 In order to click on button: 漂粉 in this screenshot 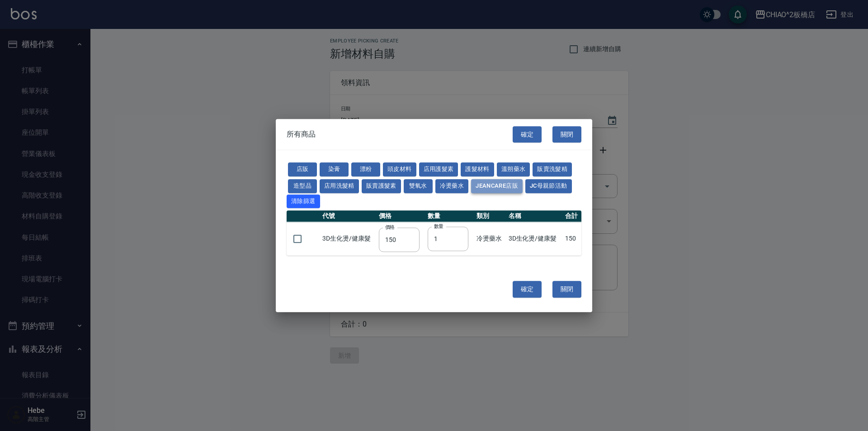, I will do `click(366, 169)`.